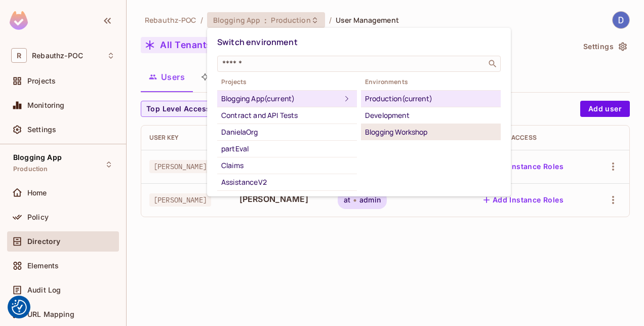 Image resolution: width=644 pixels, height=326 pixels. What do you see at coordinates (287, 149) in the screenshot?
I see `div: partEval` at bounding box center [287, 149].